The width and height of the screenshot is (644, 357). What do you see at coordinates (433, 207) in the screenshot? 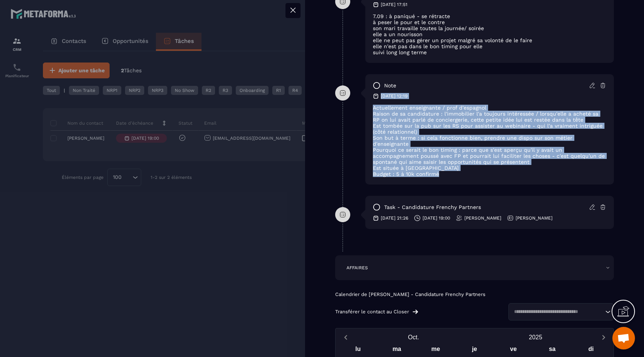
I see `p: task - Candidature Frenchy Partners` at bounding box center [433, 207].